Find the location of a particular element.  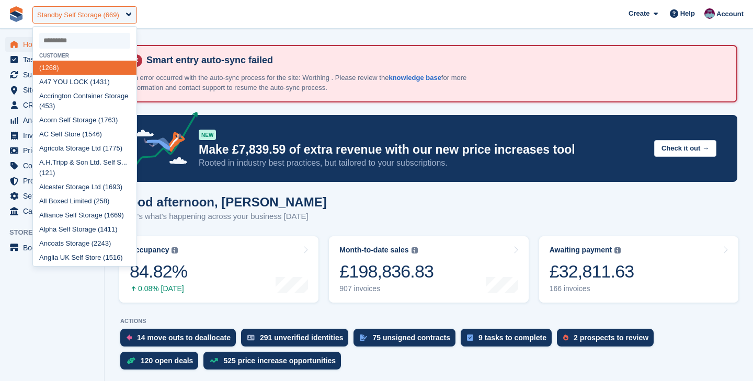

a: 14 move outs to deallocate is located at coordinates (180, 340).